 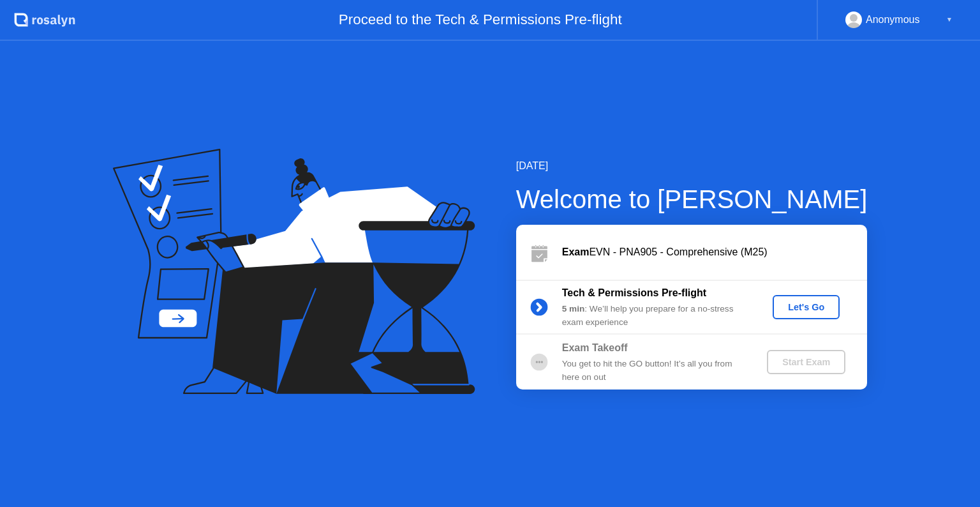 What do you see at coordinates (595, 347) in the screenshot?
I see `b: Exam Takeoff` at bounding box center [595, 347].